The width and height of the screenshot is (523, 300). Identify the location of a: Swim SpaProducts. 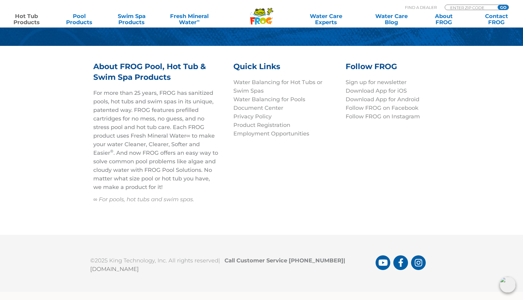
(132, 19).